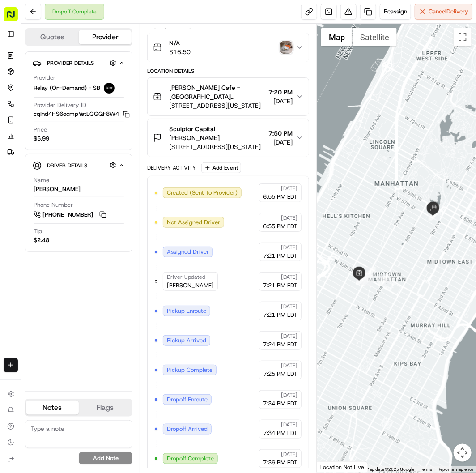 The height and width of the screenshot is (473, 476). I want to click on span: API Documentation, so click(114, 134).